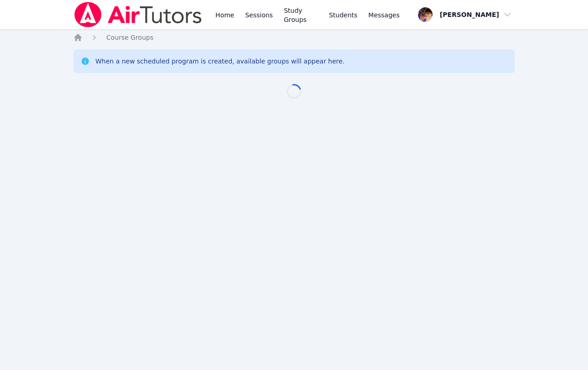 The height and width of the screenshot is (370, 588). I want to click on span: Messages, so click(384, 15).